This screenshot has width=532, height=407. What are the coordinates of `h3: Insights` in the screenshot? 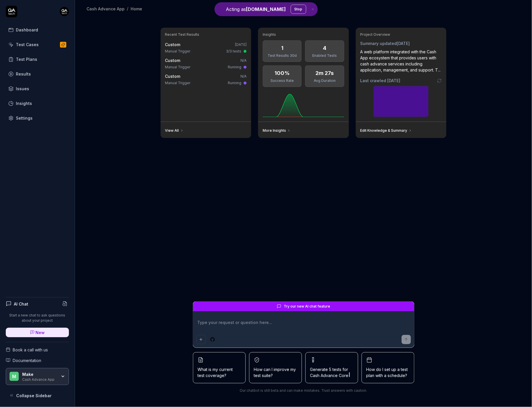 It's located at (303, 34).